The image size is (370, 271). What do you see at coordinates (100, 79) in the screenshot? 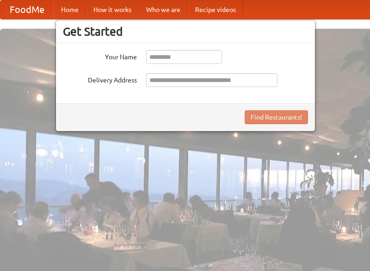
I see `label: Delivery Address` at bounding box center [100, 79].